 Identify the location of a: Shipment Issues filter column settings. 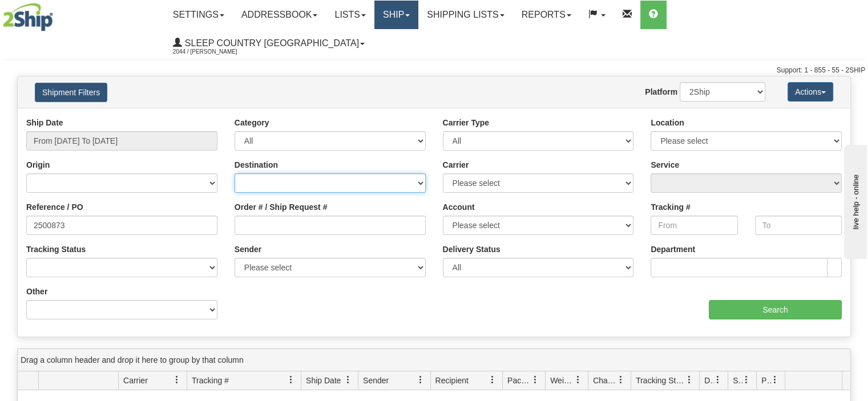
(746, 380).